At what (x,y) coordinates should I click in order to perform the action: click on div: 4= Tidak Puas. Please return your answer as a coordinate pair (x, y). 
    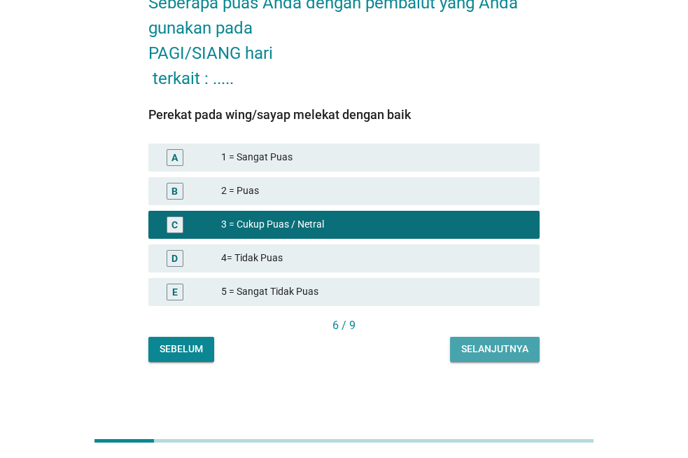
    Looking at the image, I should click on (374, 258).